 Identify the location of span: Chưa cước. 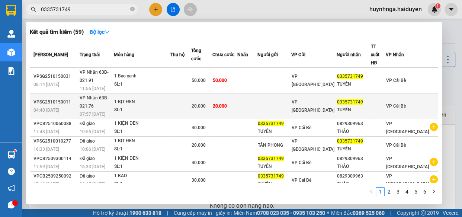
(223, 55).